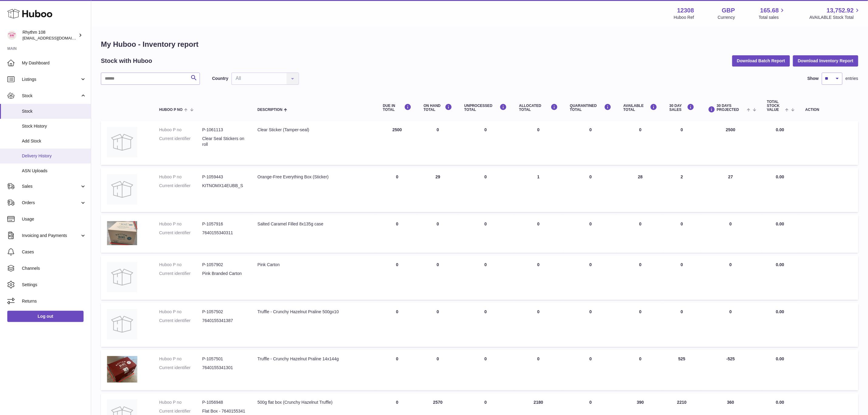 The image size is (868, 415). What do you see at coordinates (54, 126) in the screenshot?
I see `span: Stock History` at bounding box center [54, 126].